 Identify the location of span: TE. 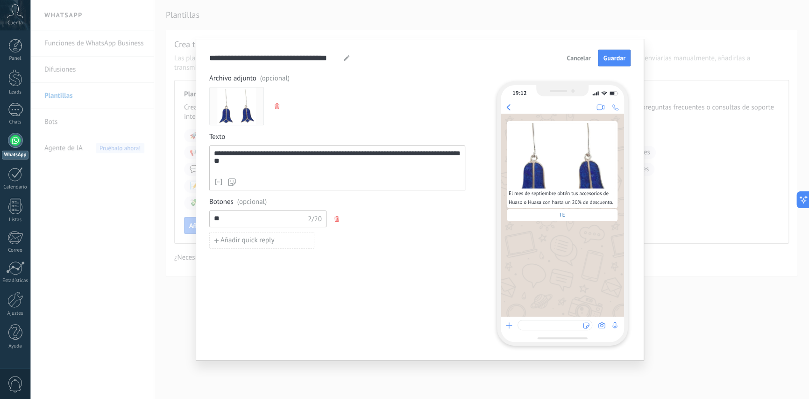
(562, 215).